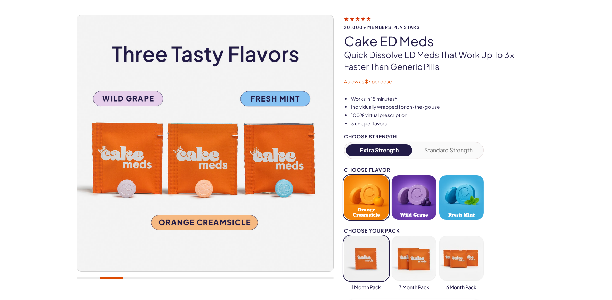  I want to click on img: Cake ED Meds, so click(205, 143).